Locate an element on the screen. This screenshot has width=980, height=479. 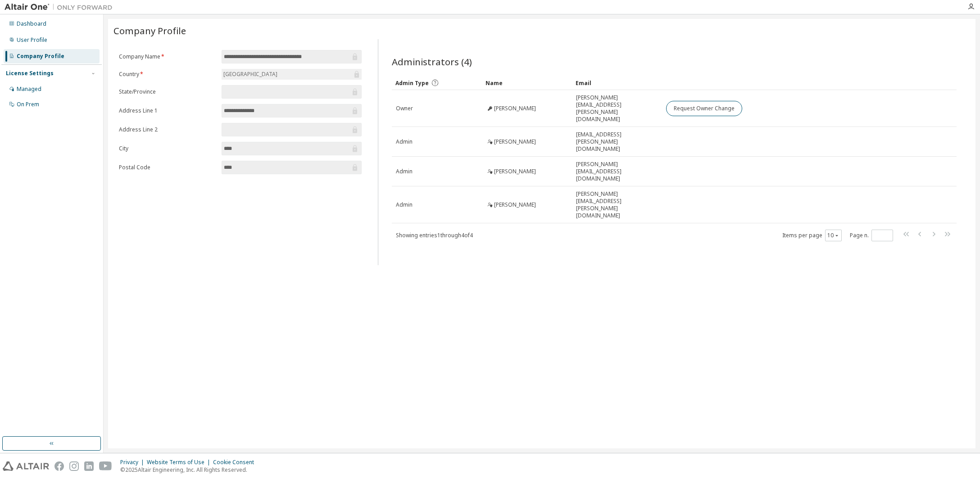
span: Items per page is located at coordinates (812, 235).